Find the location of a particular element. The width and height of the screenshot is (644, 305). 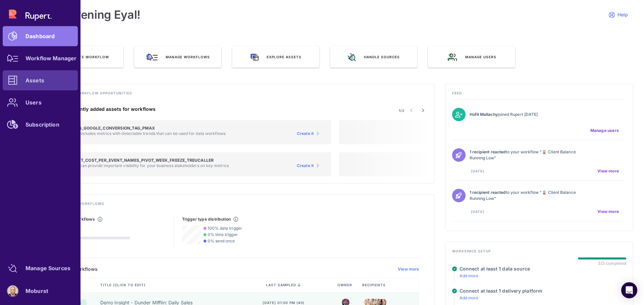

p: This asset can provide important visibility for your business stakeholders on key metrics is located at coordinates (144, 166).